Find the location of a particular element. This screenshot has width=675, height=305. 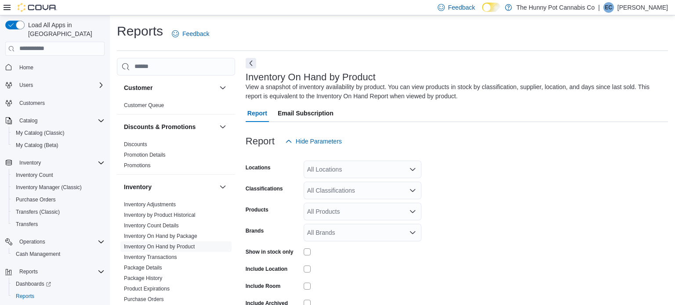

input: Dark Mode is located at coordinates (491, 7).